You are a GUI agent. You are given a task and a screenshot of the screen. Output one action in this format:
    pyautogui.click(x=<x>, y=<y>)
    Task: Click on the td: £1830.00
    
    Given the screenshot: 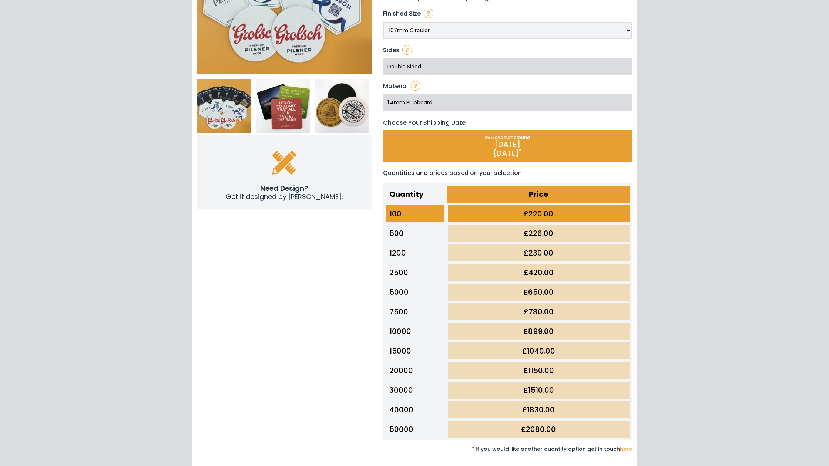 What is the action you would take?
    pyautogui.click(x=539, y=410)
    